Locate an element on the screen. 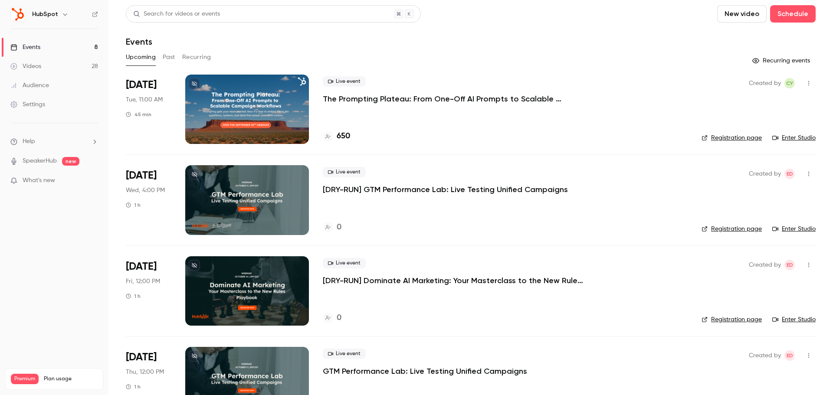 The width and height of the screenshot is (833, 395). span: CY is located at coordinates (789, 83).